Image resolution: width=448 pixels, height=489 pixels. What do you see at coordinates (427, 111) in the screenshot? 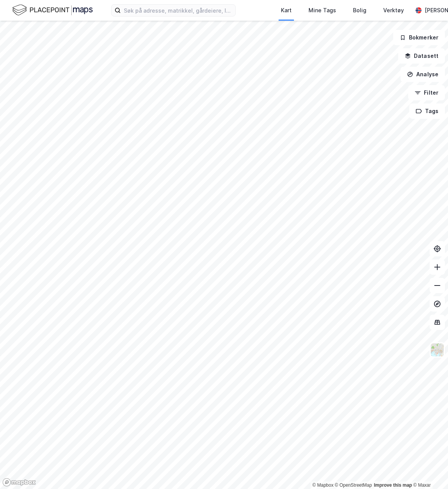
I see `button: Tags` at bounding box center [427, 111].